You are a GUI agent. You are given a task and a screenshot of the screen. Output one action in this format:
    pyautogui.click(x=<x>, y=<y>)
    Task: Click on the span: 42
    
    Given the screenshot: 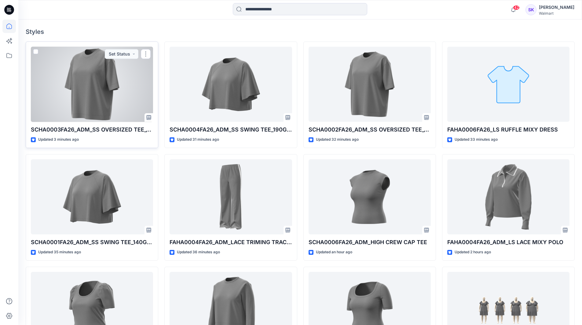 What is the action you would take?
    pyautogui.click(x=516, y=8)
    